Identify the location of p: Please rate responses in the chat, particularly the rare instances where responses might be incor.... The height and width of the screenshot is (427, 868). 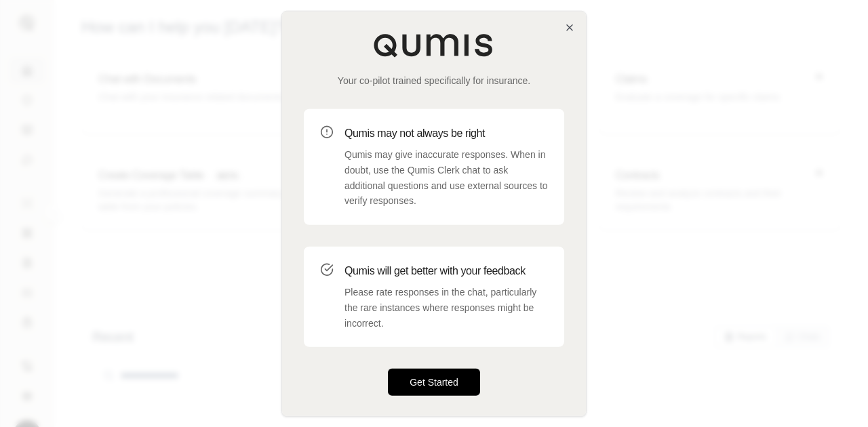
(446, 308).